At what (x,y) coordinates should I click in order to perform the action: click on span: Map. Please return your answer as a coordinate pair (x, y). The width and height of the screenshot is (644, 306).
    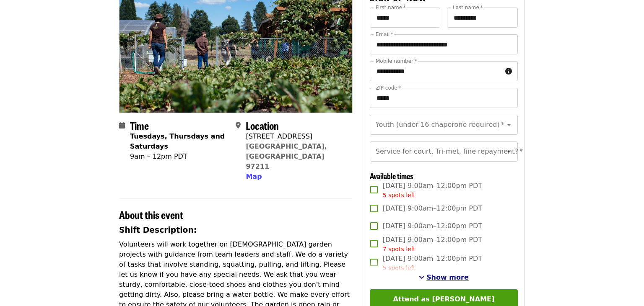
    Looking at the image, I should click on (254, 176).